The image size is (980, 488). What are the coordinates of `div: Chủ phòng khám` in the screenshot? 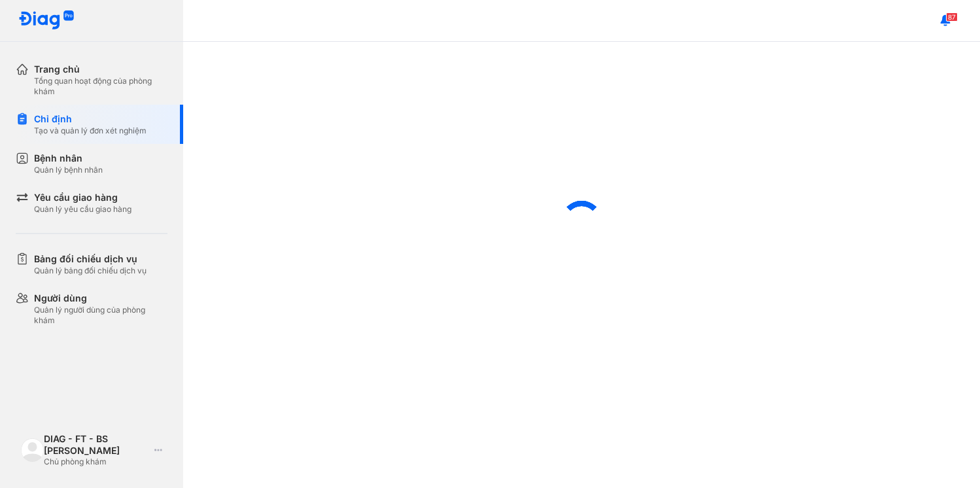 It's located at (96, 462).